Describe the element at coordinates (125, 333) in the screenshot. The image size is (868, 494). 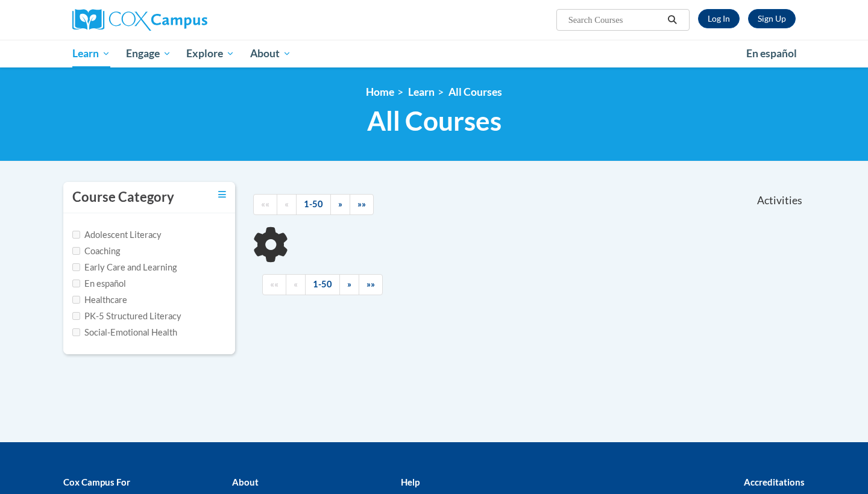
I see `label: Social-Emotional Health` at that location.